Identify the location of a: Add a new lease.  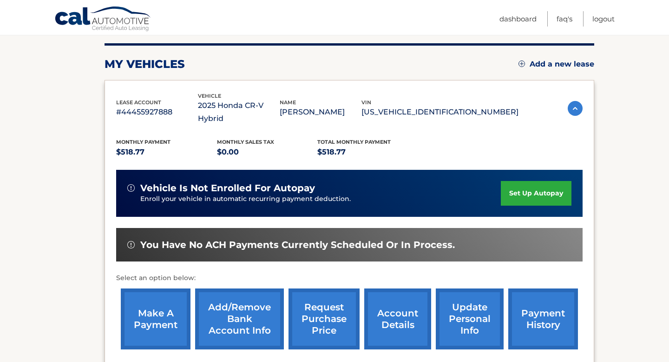
(556, 64).